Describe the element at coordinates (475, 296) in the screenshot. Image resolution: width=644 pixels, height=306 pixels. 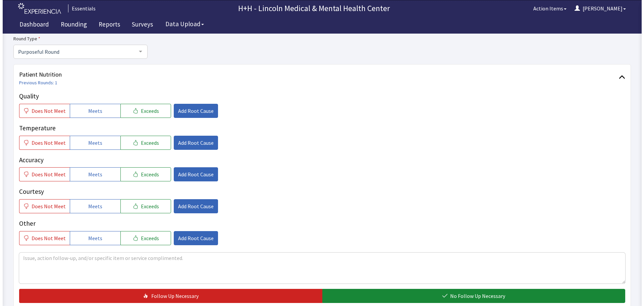
I see `span: No Follow Up Necessary` at that location.